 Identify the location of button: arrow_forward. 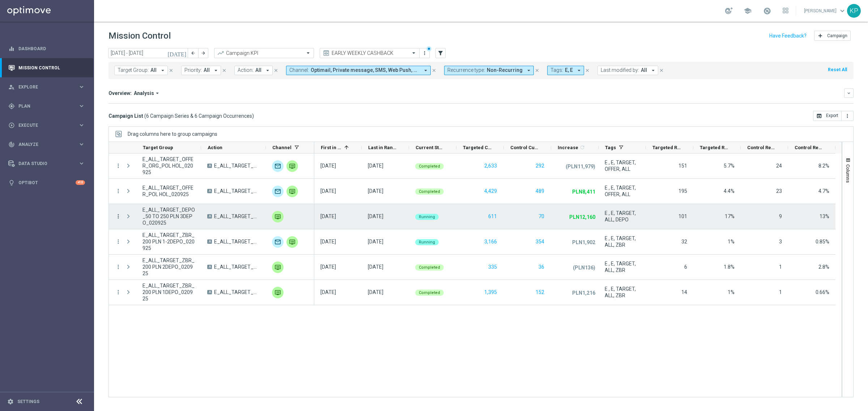
(203, 53).